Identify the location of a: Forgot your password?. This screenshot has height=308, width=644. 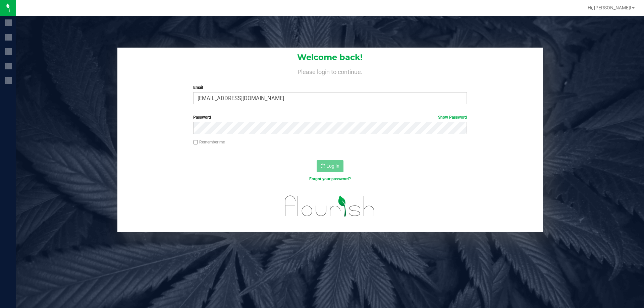
(330, 179).